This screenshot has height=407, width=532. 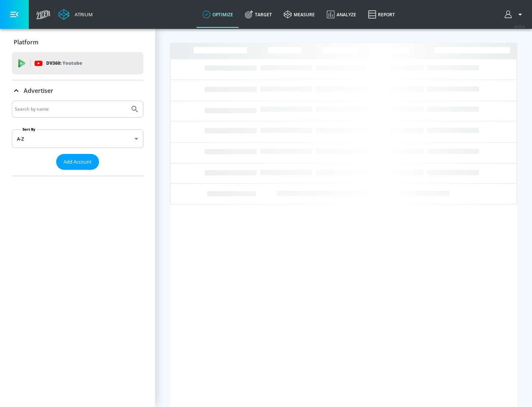 I want to click on input: Search by name, so click(x=70, y=109).